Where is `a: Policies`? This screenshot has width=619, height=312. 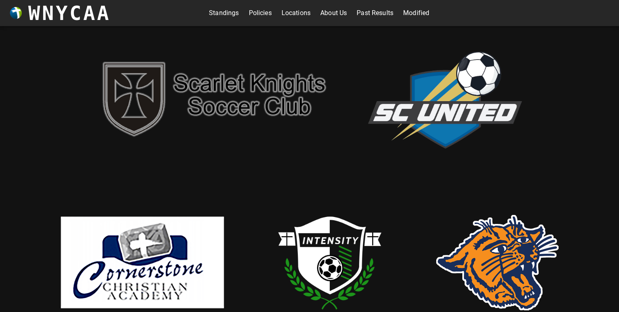
a: Policies is located at coordinates (260, 13).